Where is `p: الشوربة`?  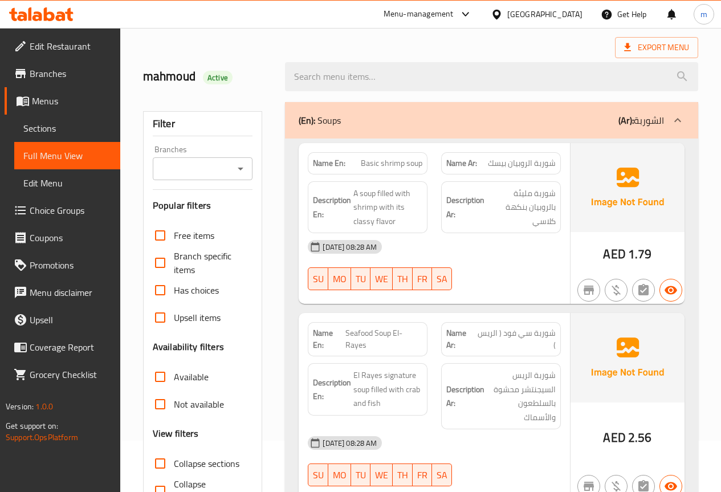 p: الشوربة is located at coordinates (641, 120).